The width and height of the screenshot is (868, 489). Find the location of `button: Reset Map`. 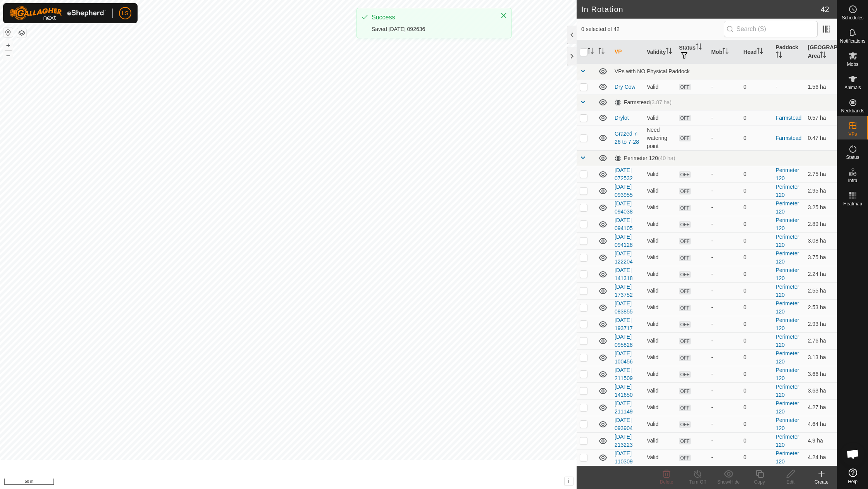

button: Reset Map is located at coordinates (8, 33).